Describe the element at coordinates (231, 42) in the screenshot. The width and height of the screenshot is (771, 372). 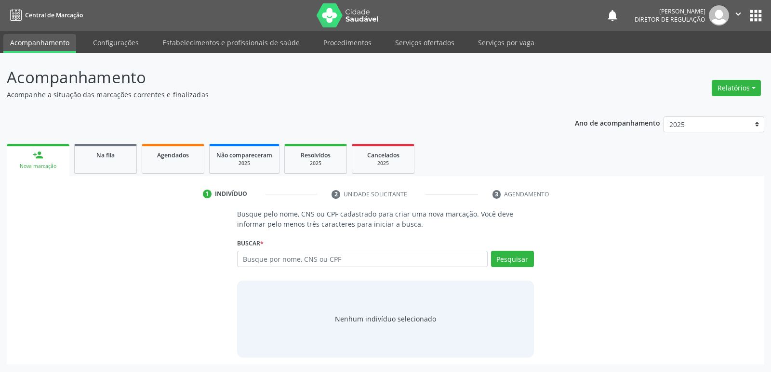
I see `a: Estabelecimentos e profissionais de saúde` at that location.